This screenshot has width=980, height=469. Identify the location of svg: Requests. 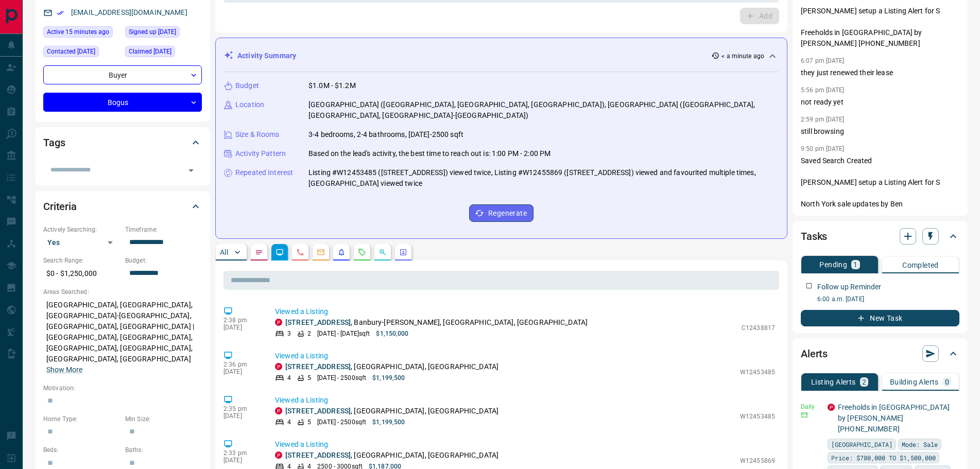
(362, 252).